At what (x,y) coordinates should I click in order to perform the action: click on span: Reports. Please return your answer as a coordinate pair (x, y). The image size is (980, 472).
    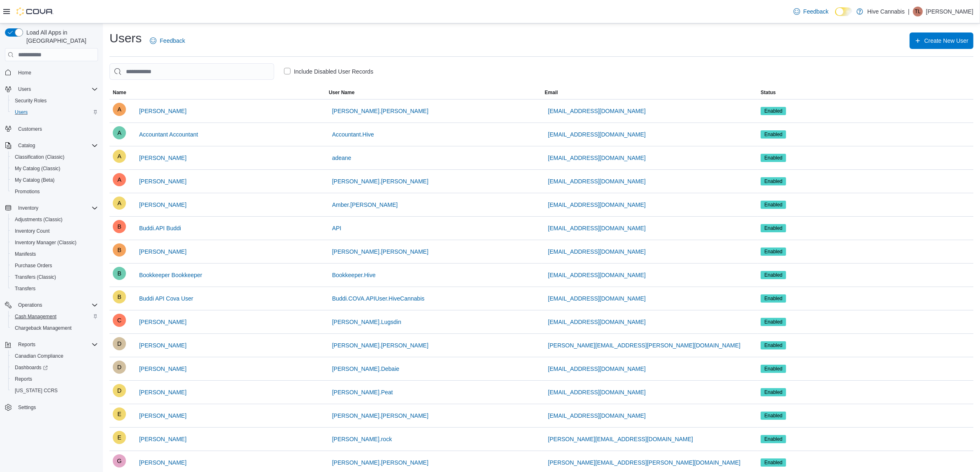
    Looking at the image, I should click on (24, 379).